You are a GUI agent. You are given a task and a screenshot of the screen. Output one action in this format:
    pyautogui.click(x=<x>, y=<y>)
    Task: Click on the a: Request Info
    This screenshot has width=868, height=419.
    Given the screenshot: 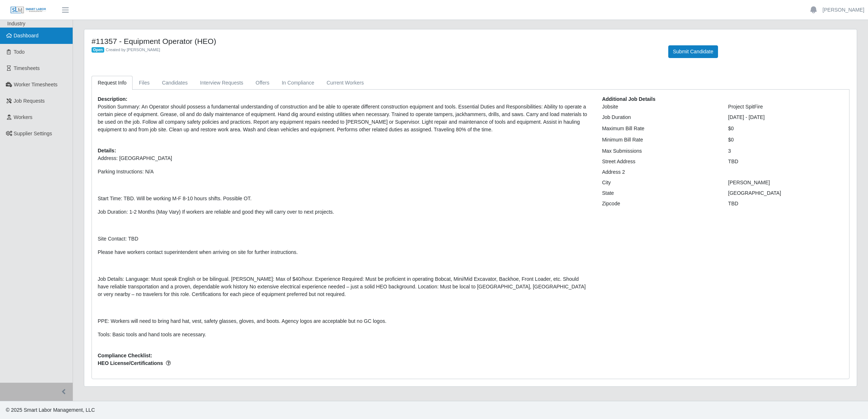 What is the action you would take?
    pyautogui.click(x=112, y=83)
    